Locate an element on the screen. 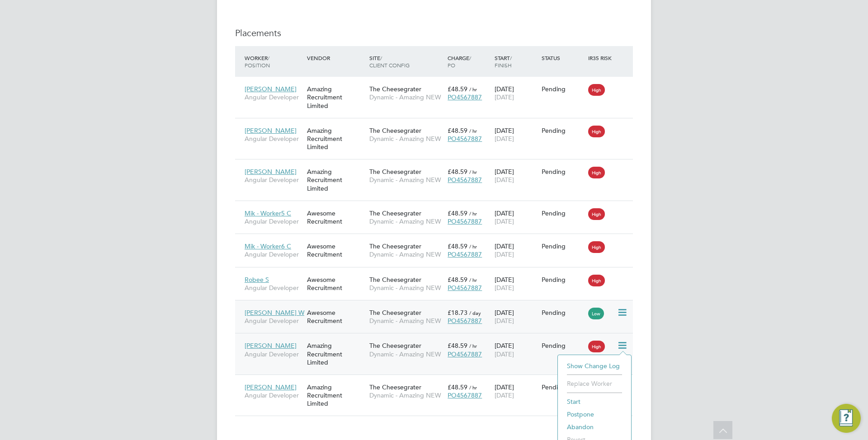 The height and width of the screenshot is (440, 868). li: Abandon is located at coordinates (595, 427).